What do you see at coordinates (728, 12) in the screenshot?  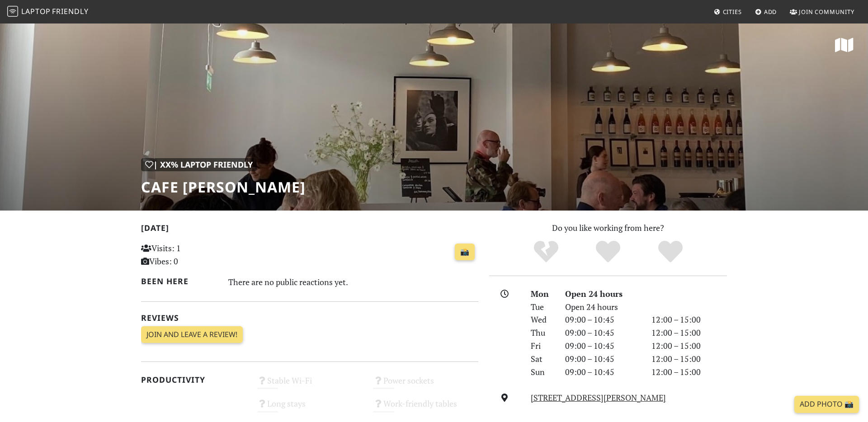 I see `a: Cities` at bounding box center [728, 12].